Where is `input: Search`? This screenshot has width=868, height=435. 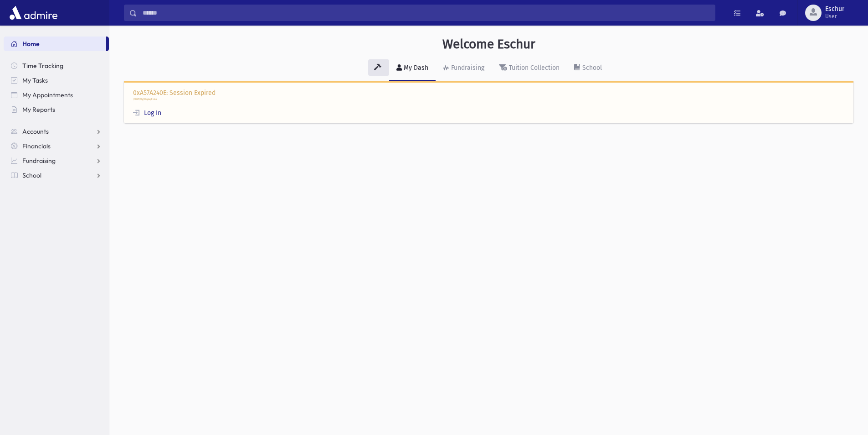 input: Search is located at coordinates (426, 13).